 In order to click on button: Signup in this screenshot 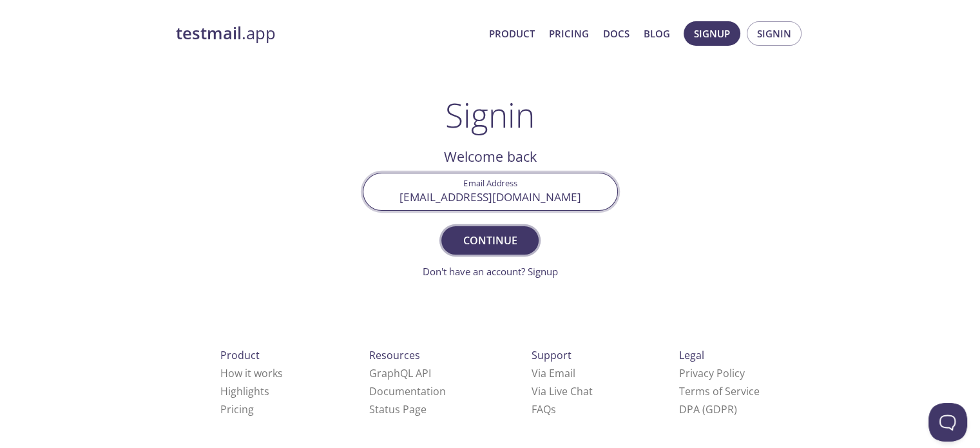, I will do `click(712, 33)`.